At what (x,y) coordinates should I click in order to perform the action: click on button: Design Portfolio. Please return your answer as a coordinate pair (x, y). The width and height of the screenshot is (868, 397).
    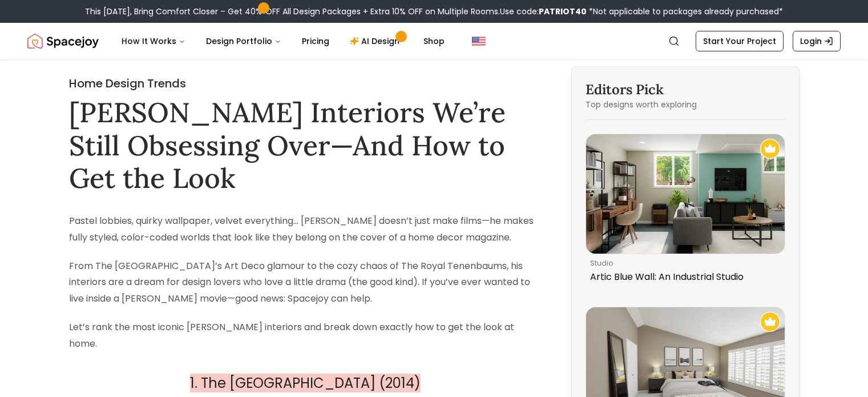
    Looking at the image, I should click on (244, 41).